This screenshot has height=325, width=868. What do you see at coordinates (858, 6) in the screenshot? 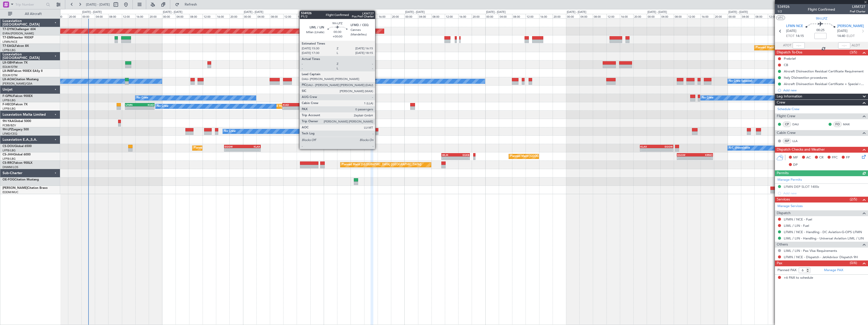
I see `span: LXM727` at bounding box center [858, 6].